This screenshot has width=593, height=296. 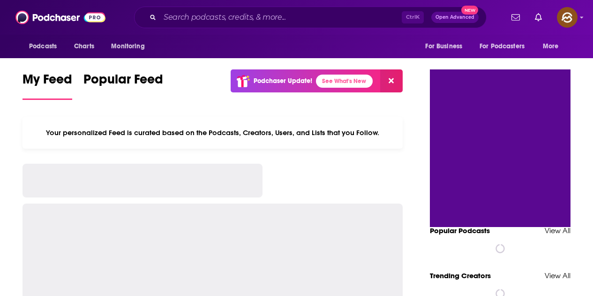 What do you see at coordinates (568, 17) in the screenshot?
I see `img: User Profile` at bounding box center [568, 17].